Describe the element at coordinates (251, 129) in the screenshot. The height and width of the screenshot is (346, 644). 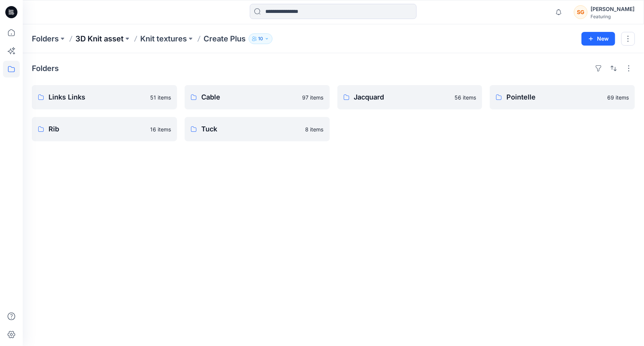
I see `p: Tuck` at that location.